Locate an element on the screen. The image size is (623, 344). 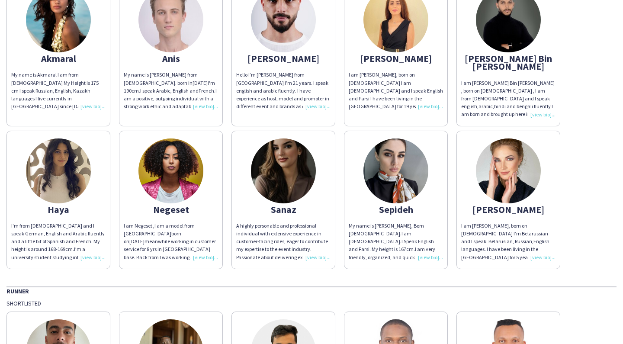
img: thumb-688835faa37ed.jpeg is located at coordinates (284, 171).